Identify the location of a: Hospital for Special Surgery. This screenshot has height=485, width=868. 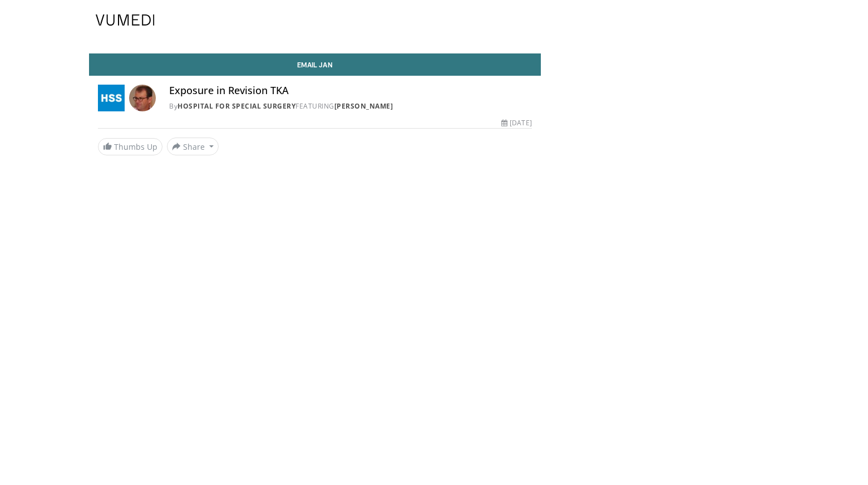
(237, 105).